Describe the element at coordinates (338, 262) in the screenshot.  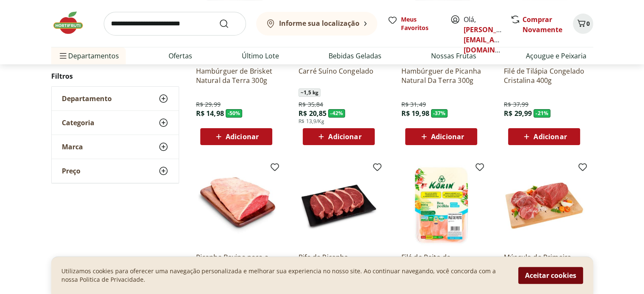
I see `p: Bife de Picanha` at that location.